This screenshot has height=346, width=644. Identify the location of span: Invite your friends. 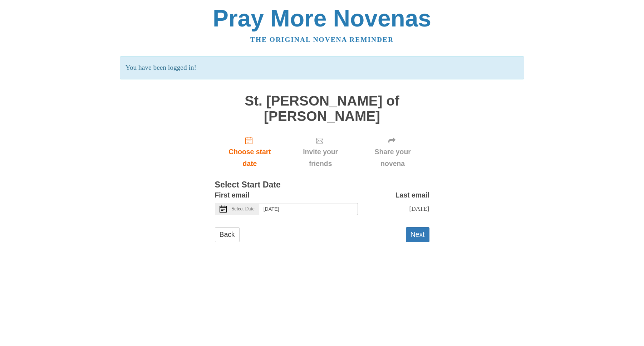
(320, 158).